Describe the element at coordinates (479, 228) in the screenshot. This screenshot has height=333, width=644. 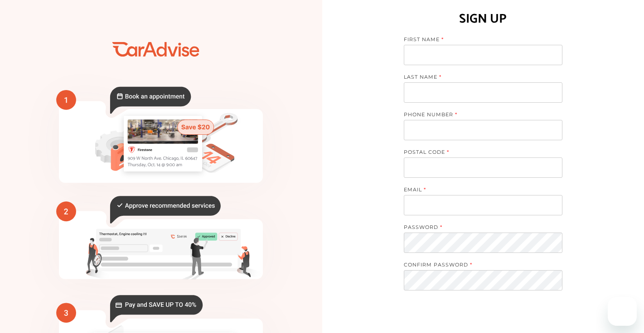
I see `label: PASSWORD` at that location.